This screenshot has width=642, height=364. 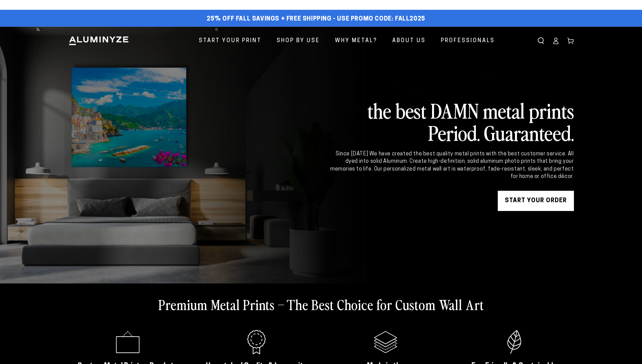 I want to click on a: Shop By Use, so click(x=298, y=41).